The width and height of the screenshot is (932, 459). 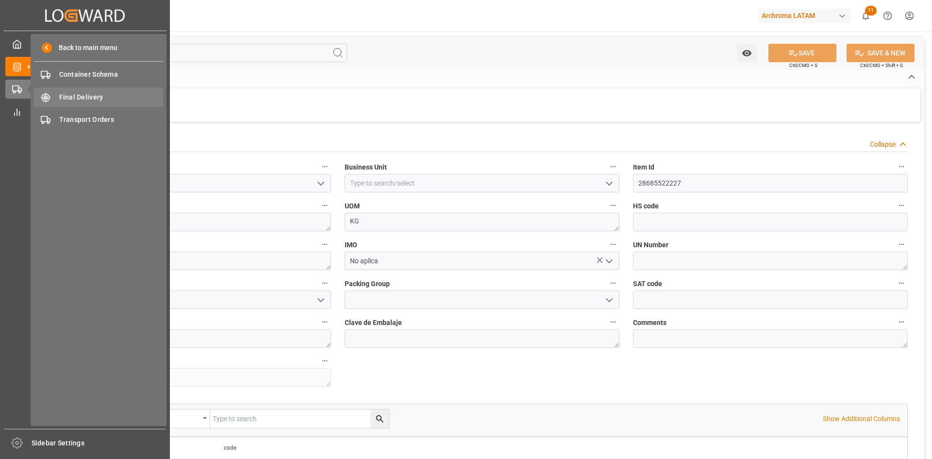 What do you see at coordinates (647, 283) in the screenshot?
I see `span: SAT code` at bounding box center [647, 283].